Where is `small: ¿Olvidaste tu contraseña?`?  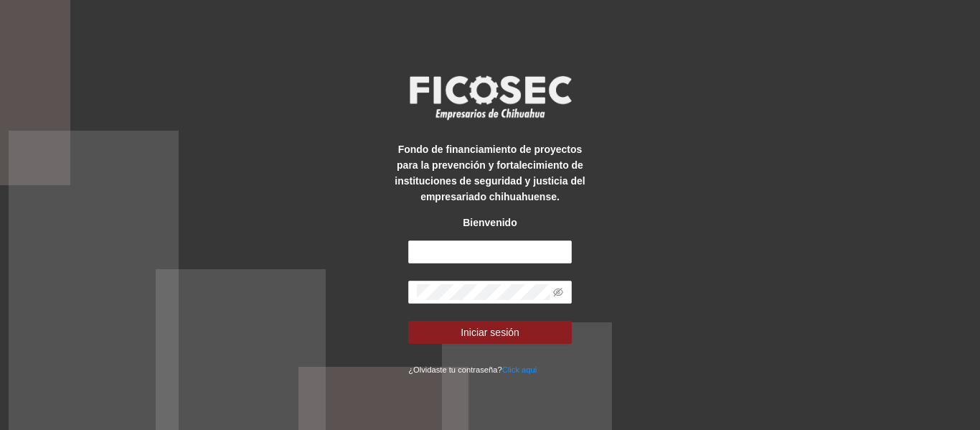
small: ¿Olvidaste tu contraseña? is located at coordinates (472, 370).